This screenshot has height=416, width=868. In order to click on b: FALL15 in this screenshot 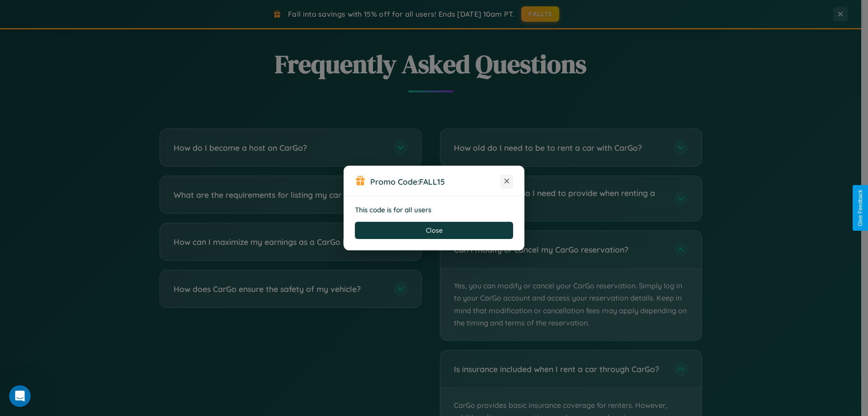, I will do `click(432, 181)`.